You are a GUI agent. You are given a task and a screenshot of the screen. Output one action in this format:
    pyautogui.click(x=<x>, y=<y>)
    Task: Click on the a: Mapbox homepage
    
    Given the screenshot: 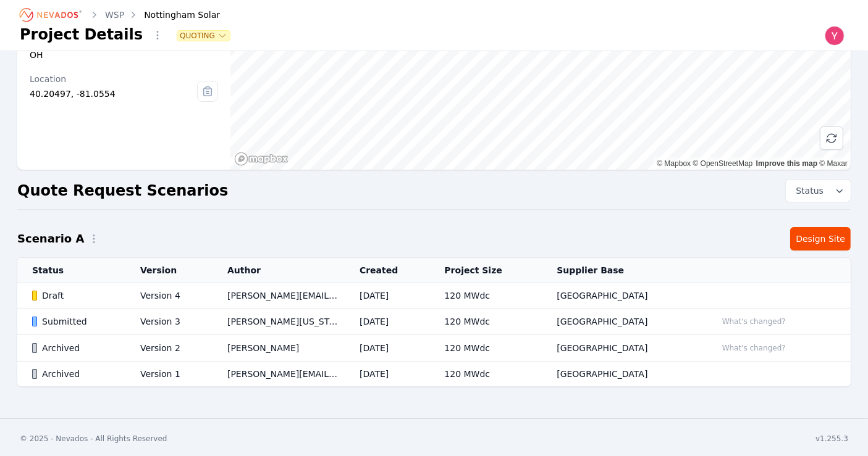 What is the action you would take?
    pyautogui.click(x=261, y=159)
    